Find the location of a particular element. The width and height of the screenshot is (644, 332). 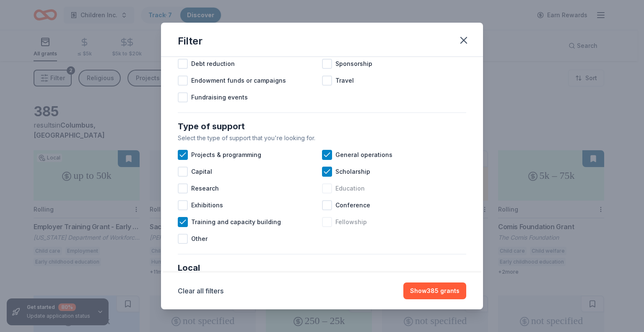

span: Capital is located at coordinates (202, 172).